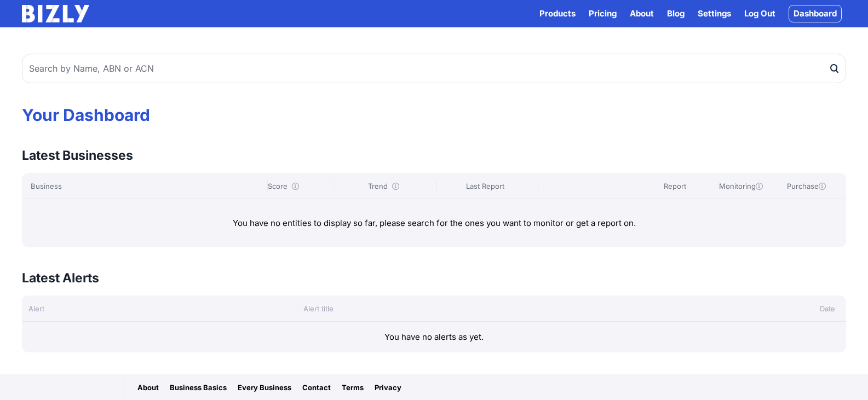 This screenshot has width=868, height=400. Describe the element at coordinates (602, 14) in the screenshot. I see `a: Pricing` at that location.